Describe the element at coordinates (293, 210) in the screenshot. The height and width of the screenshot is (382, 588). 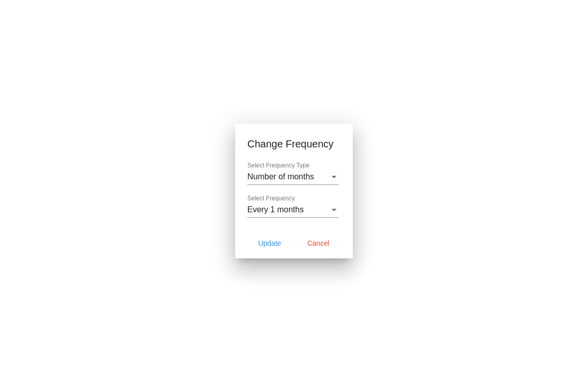
I see `mat-select: Select Frequency` at that location.